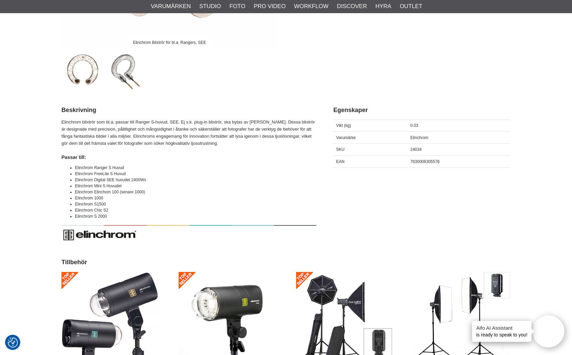 Image resolution: width=572 pixels, height=355 pixels. Describe the element at coordinates (340, 150) in the screenshot. I see `span: SKU` at that location.